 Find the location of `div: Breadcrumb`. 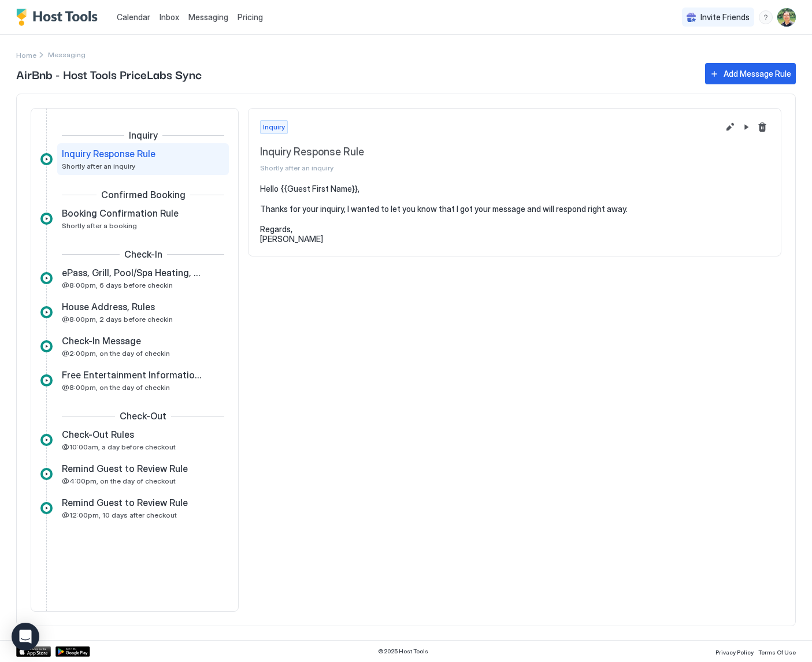

div: Breadcrumb is located at coordinates (26, 54).